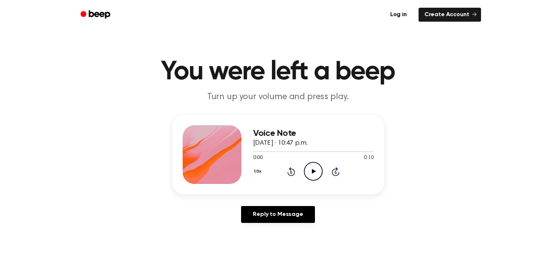  I want to click on p: Turn up your volume and press play., so click(278, 97).